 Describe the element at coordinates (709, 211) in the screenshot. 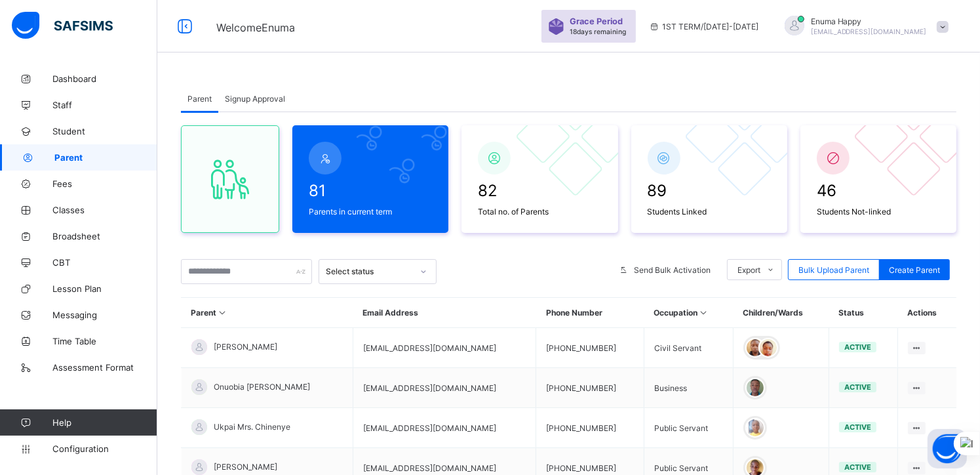

I see `span: Students Linked` at that location.